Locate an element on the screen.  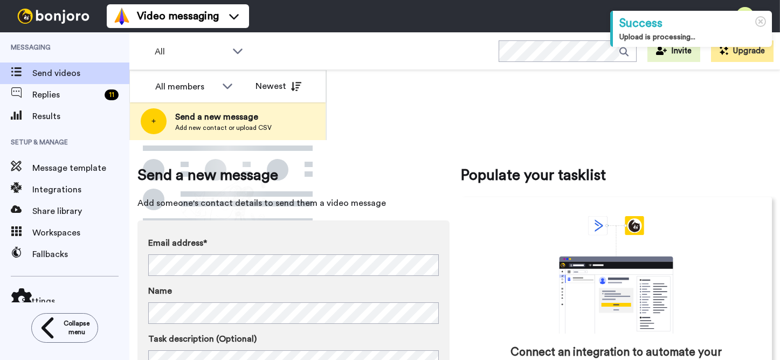
div: All members is located at coordinates (186, 87).